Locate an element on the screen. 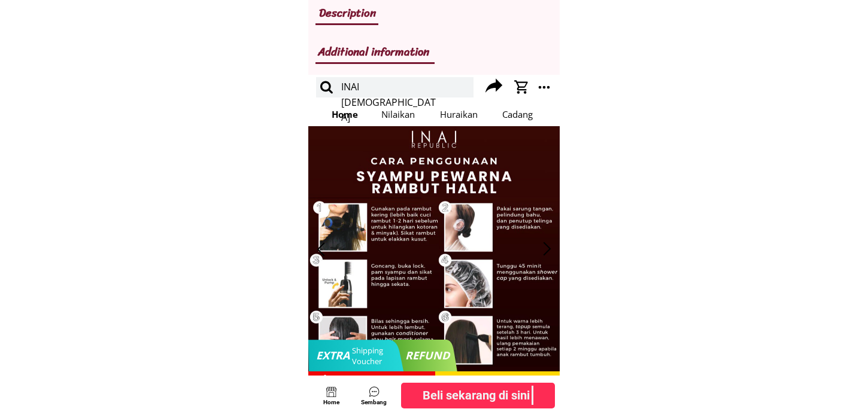  h3: Home is located at coordinates (345, 114).